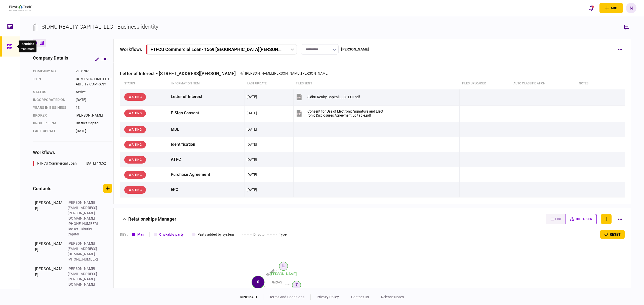  What do you see at coordinates (277, 282) in the screenshot?
I see `text: contact` at bounding box center [277, 282].